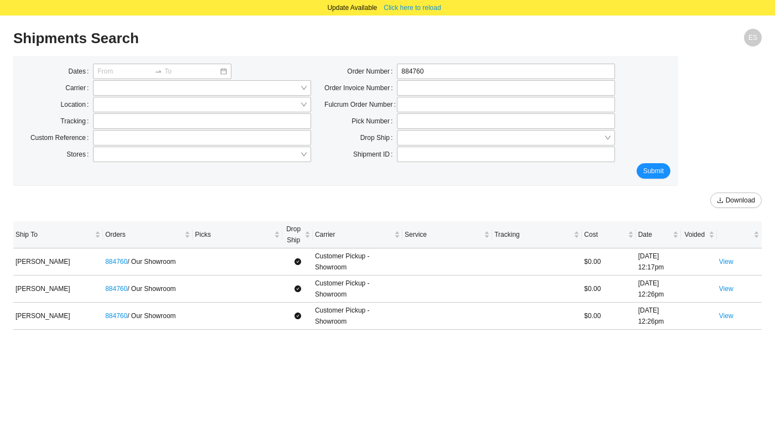 This screenshot has width=775, height=421. Describe the element at coordinates (412, 8) in the screenshot. I see `span: Click here to reload` at that location.